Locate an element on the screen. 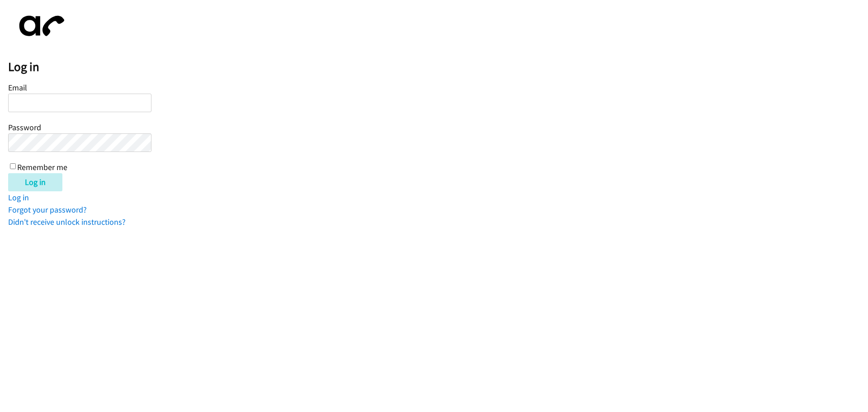 This screenshot has height=412, width=868. a: Didn't receive unlock instructions? is located at coordinates (67, 221).